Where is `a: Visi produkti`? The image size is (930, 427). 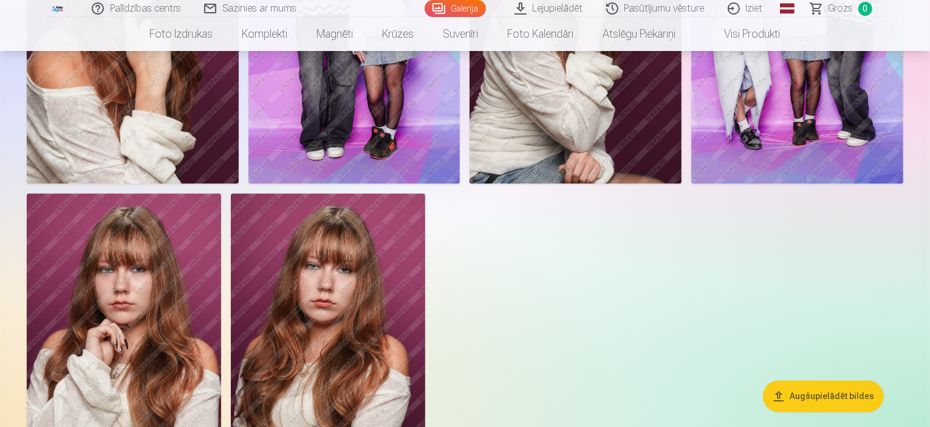
a: Visi produkti is located at coordinates (743, 34).